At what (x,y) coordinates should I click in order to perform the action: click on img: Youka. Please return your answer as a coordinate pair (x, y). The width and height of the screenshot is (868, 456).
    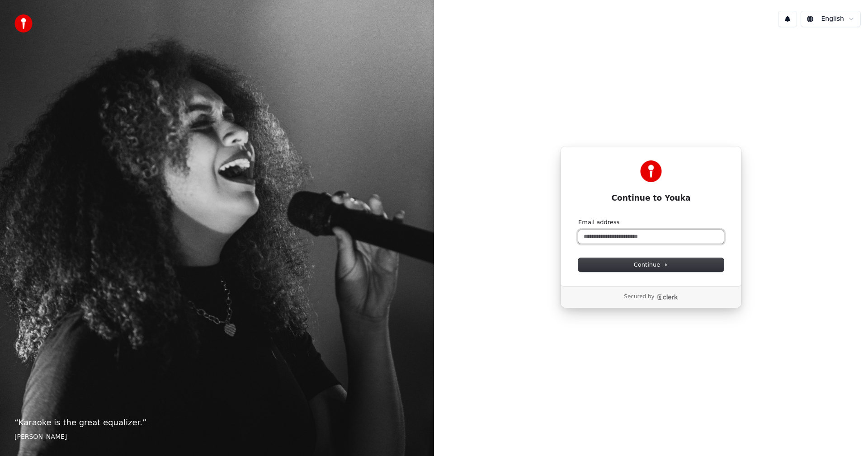
    Looking at the image, I should click on (651, 172).